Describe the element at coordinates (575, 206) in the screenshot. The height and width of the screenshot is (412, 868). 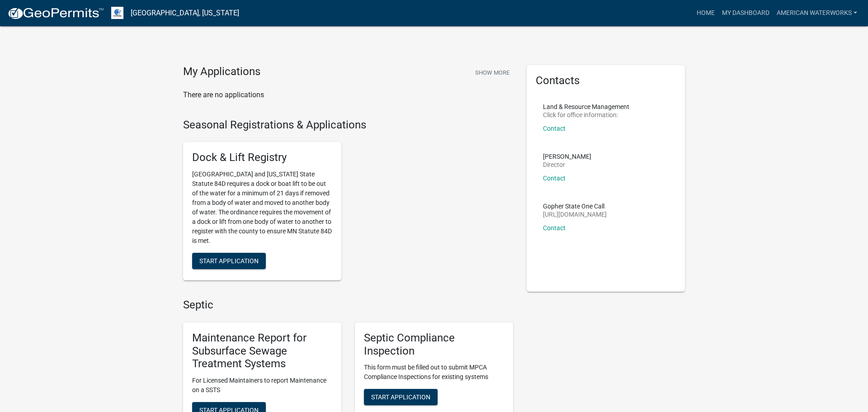
I see `p: Gopher State One Call` at that location.